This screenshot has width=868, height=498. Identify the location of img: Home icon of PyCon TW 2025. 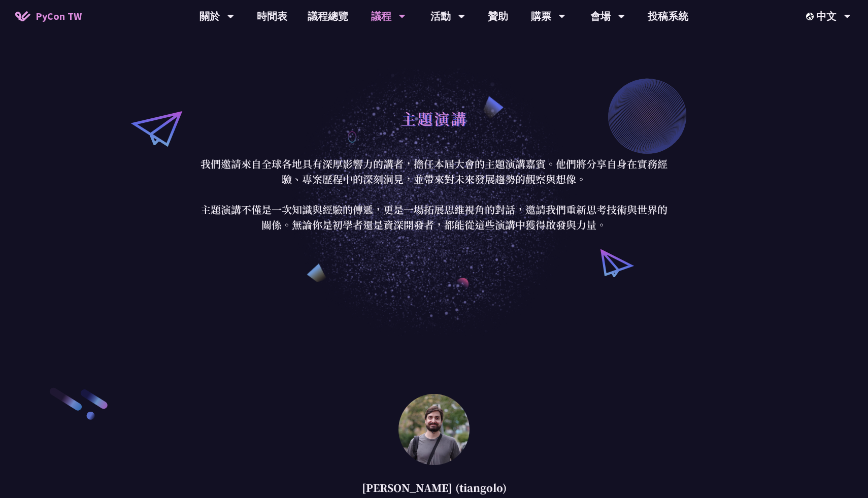
(23, 16).